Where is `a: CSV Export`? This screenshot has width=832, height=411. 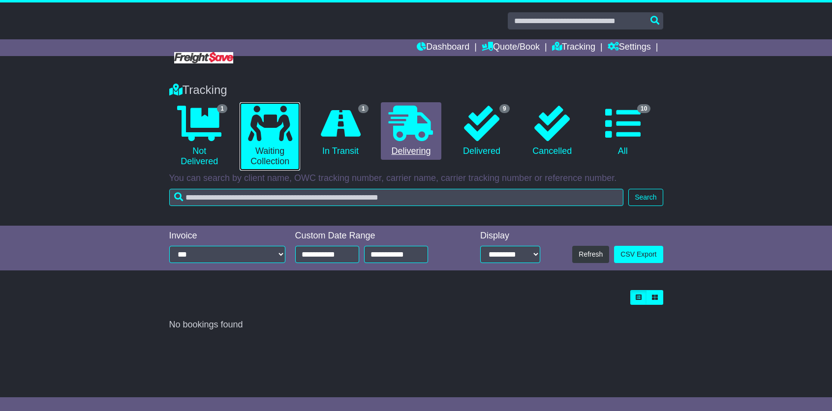 a: CSV Export is located at coordinates (638, 254).